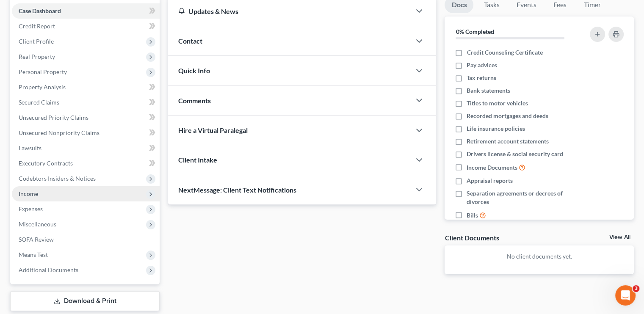 Image resolution: width=644 pixels, height=314 pixels. I want to click on span: Appraisal reports, so click(489, 181).